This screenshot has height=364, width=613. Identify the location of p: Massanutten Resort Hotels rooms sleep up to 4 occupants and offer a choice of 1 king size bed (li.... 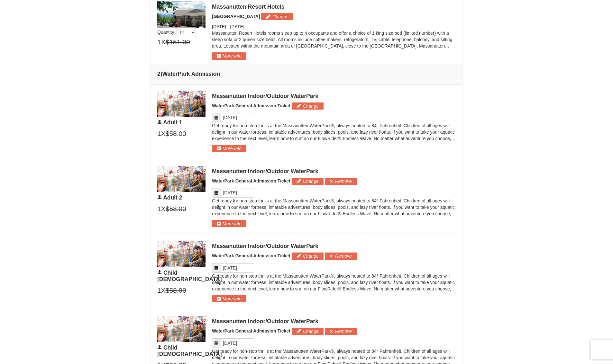
(334, 39).